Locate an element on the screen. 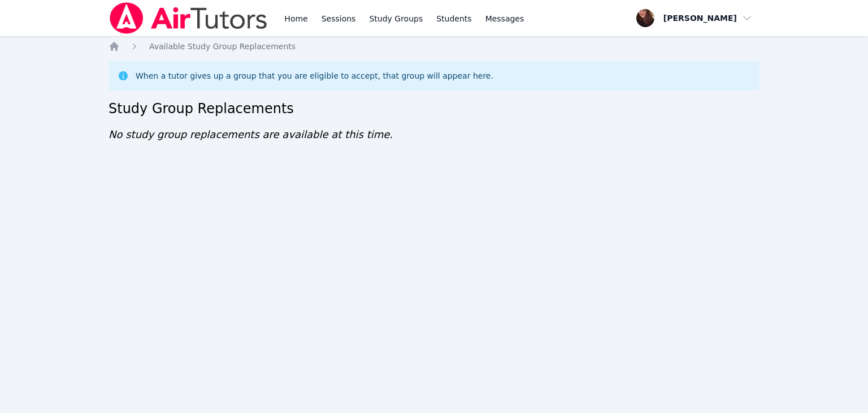 This screenshot has height=413, width=868. nav: Breadcrumb is located at coordinates (434, 46).